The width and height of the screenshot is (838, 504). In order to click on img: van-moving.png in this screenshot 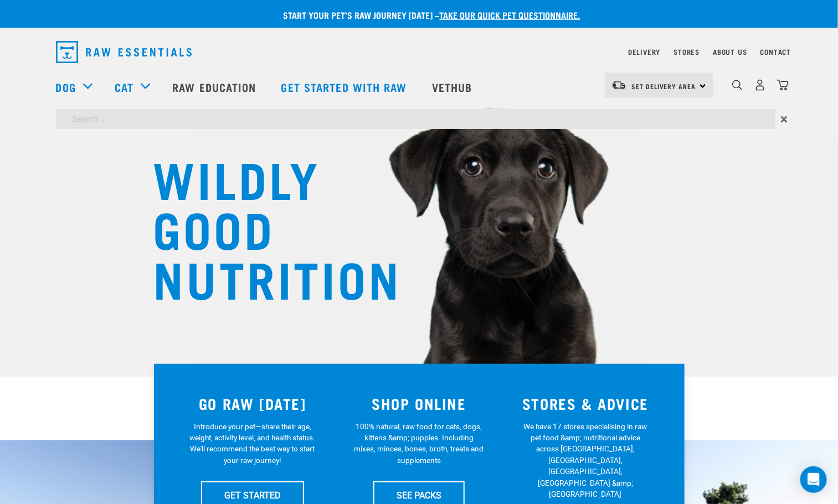, I will do `click(619, 85)`.